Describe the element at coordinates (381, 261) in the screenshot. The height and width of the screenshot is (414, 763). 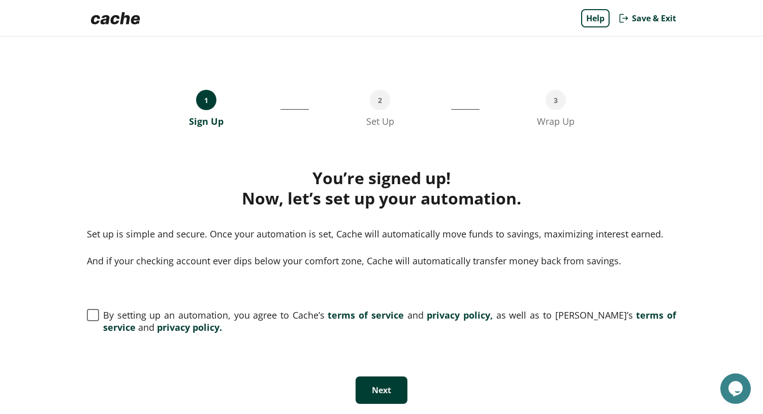
I see `p: And if your checking account ever dips below your comfort zone, Cache will automatically transfer...` at that location.